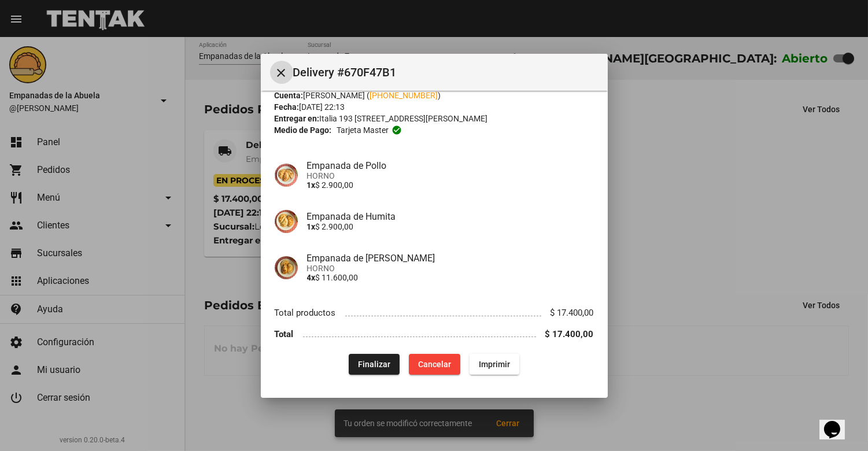 Image resolution: width=868 pixels, height=451 pixels. What do you see at coordinates (374, 364) in the screenshot?
I see `button: Finalizar` at bounding box center [374, 364].